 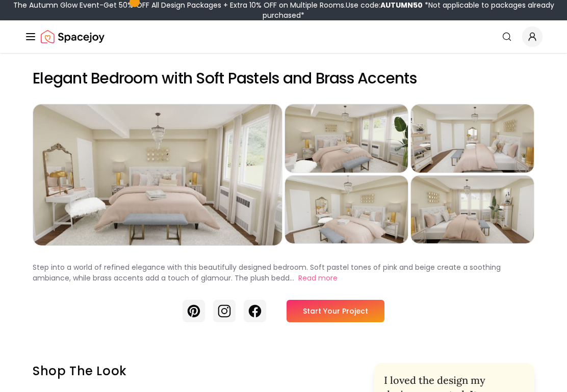 What do you see at coordinates (73, 36) in the screenshot?
I see `a: Spacejoy` at bounding box center [73, 36].